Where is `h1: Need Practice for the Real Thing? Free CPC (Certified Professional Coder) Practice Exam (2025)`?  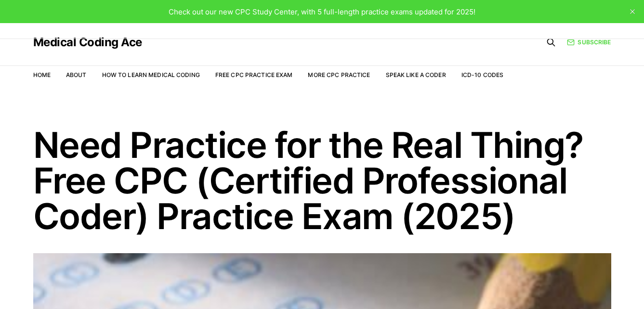
h1: Need Practice for the Real Thing? Free CPC (Certified Professional Coder) Practice Exam (2025) is located at coordinates (322, 181).